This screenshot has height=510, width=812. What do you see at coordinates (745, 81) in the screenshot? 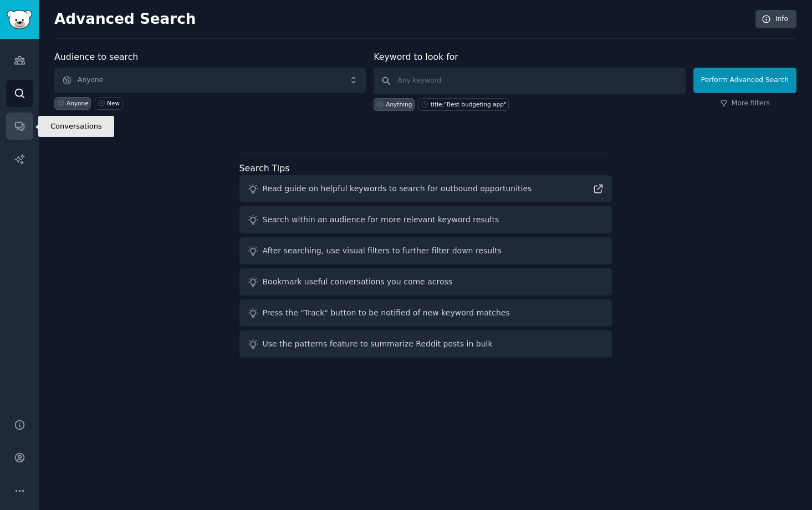
I see `button: Perform Advanced Search` at bounding box center [745, 81].